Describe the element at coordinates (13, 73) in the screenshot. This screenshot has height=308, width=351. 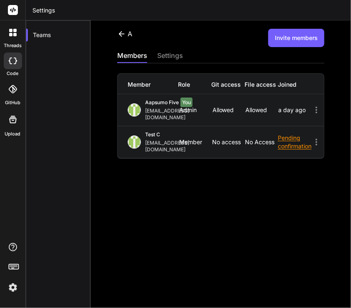
I see `label: code` at that location.